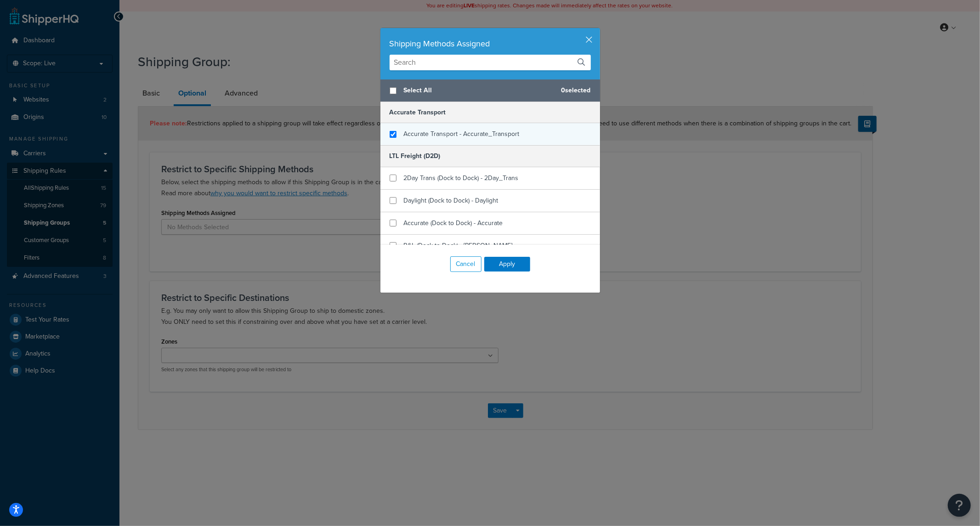 The width and height of the screenshot is (980, 526). What do you see at coordinates (490, 112) in the screenshot?
I see `h5: Accurate Transport` at bounding box center [490, 112].